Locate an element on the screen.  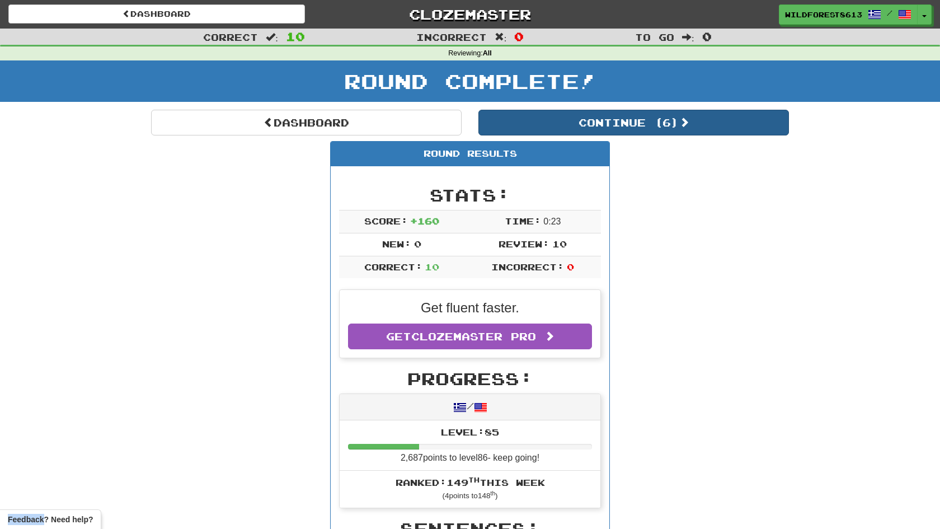
span: Clozemaster Pro is located at coordinates (473, 336).